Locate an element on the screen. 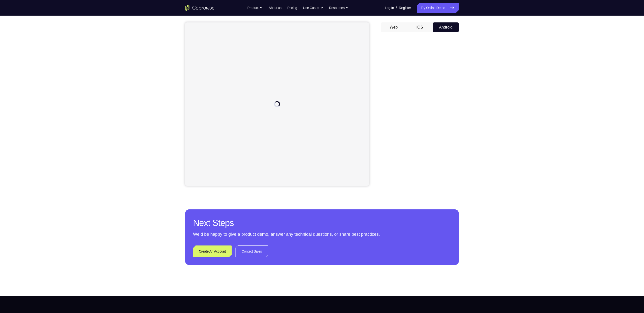 The height and width of the screenshot is (313, 644). a: Create An Account is located at coordinates (213, 251).